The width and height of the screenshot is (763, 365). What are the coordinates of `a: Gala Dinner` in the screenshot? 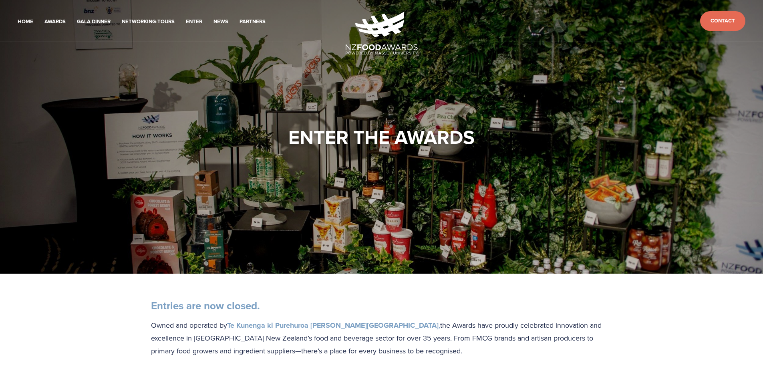 It's located at (94, 22).